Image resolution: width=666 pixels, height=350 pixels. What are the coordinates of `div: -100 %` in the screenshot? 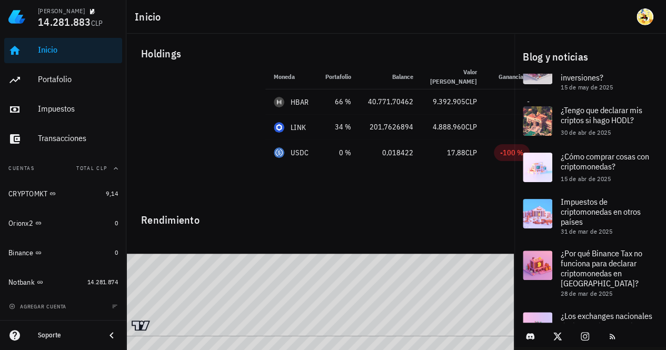 It's located at (512, 153).